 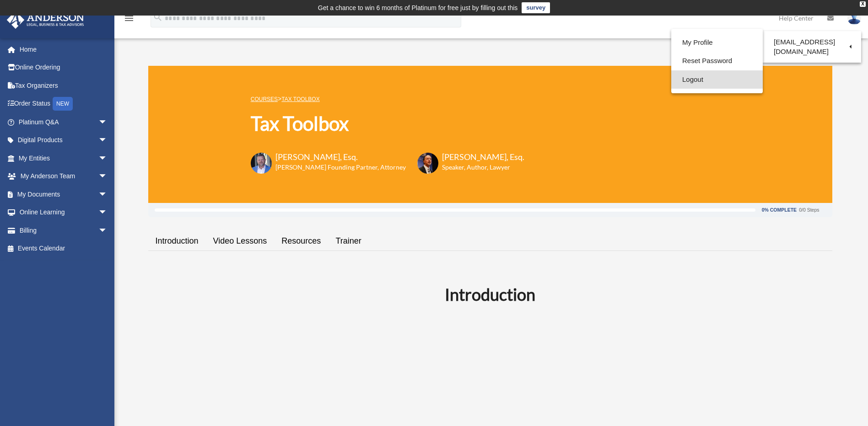 What do you see at coordinates (863, 4) in the screenshot?
I see `div: close` at bounding box center [863, 4].